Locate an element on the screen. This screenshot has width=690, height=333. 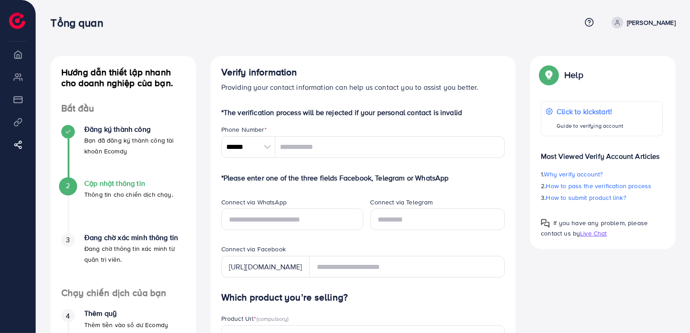
label: Connect via Facebook is located at coordinates (253, 249).